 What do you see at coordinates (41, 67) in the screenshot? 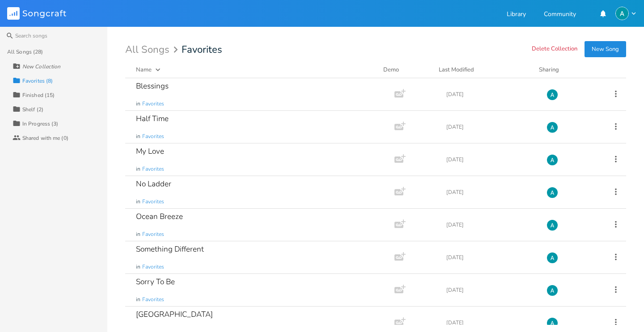
I see `div: New Collection` at bounding box center [41, 67].